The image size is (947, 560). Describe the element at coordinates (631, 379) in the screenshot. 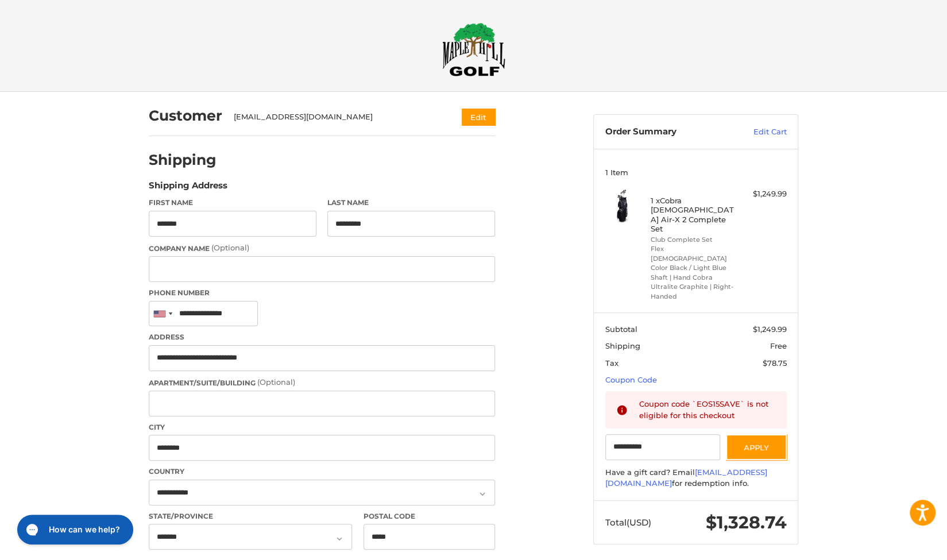

I see `a: Coupon Code` at that location.